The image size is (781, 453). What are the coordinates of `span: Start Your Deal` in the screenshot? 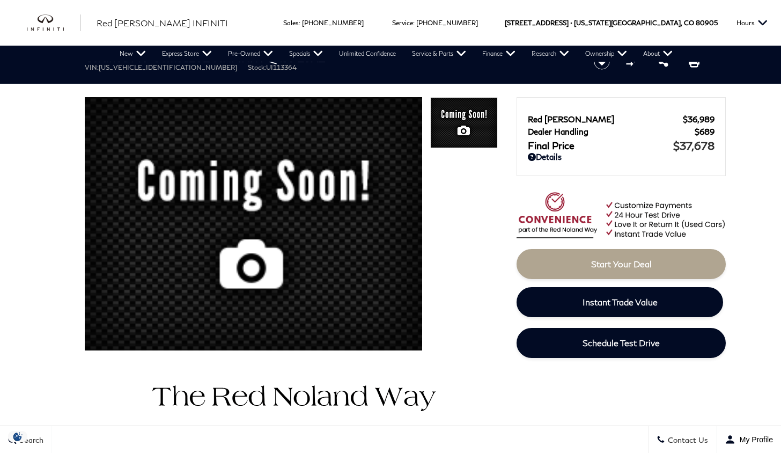 It's located at (621, 263).